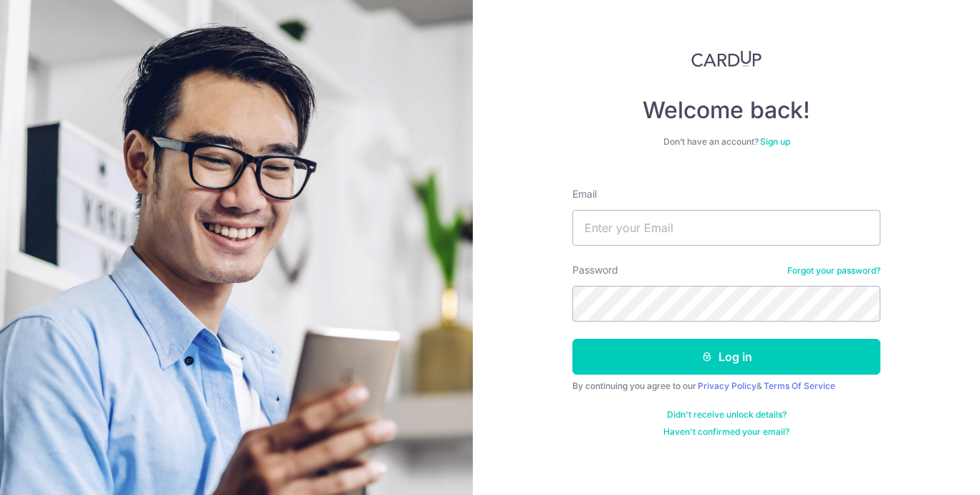 This screenshot has width=980, height=495. What do you see at coordinates (726, 432) in the screenshot?
I see `a: Haven't confirmed your email?` at bounding box center [726, 432].